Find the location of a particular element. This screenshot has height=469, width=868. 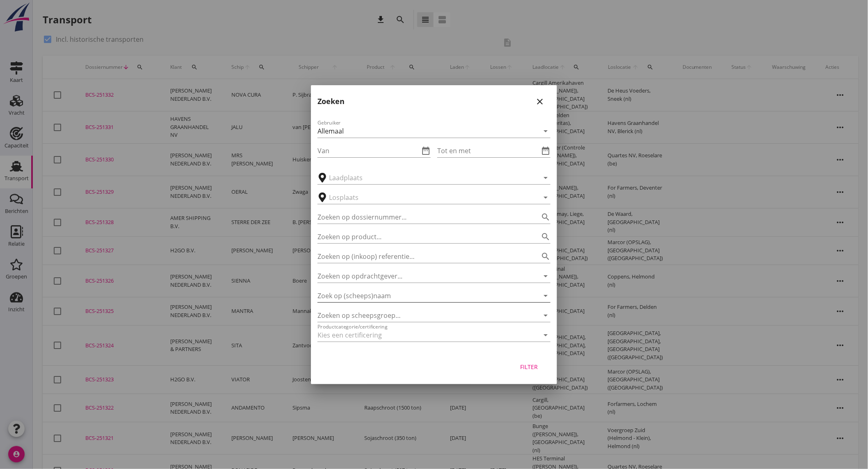

input: Zoeken op opdrachtgever... is located at coordinates (422, 276).